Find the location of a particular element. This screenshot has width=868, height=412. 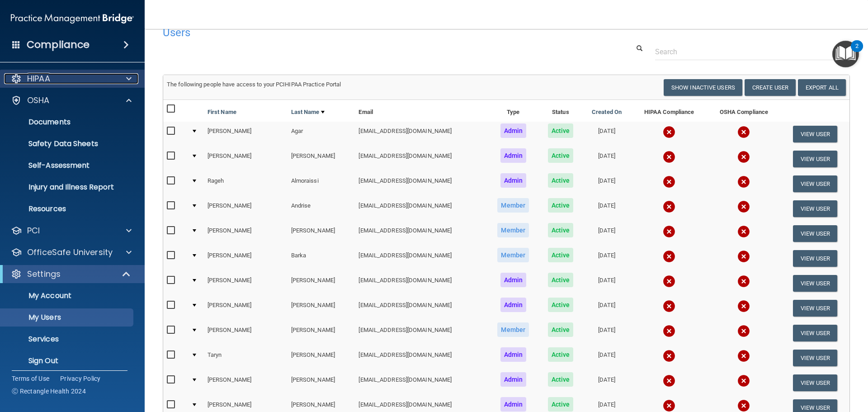

th: Email is located at coordinates (421, 111).